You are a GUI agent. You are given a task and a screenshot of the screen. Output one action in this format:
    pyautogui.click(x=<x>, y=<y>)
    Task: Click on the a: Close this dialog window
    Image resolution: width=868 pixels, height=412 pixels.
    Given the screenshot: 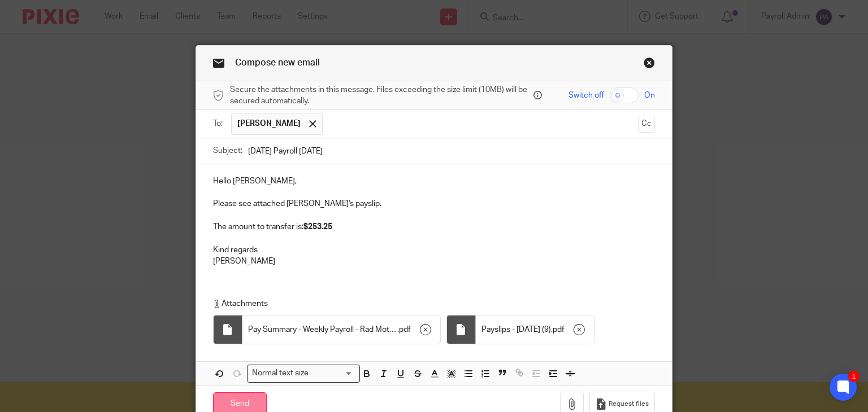 What is the action you would take?
    pyautogui.click(x=649, y=64)
    